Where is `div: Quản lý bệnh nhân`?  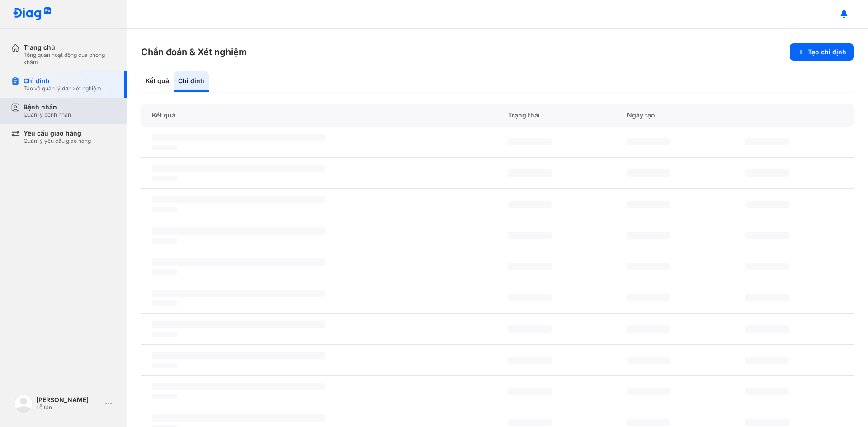
div: Quản lý bệnh nhân is located at coordinates (47, 114).